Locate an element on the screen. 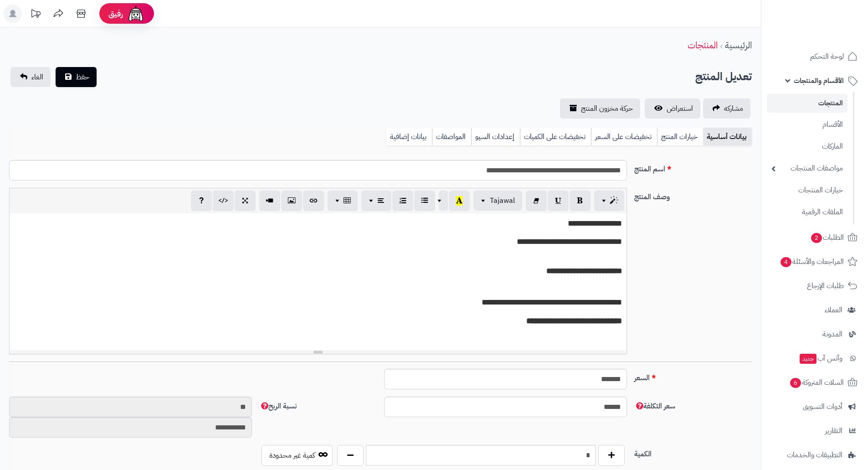 This screenshot has width=868, height=470. span: لوحة التحكم is located at coordinates (827, 56).